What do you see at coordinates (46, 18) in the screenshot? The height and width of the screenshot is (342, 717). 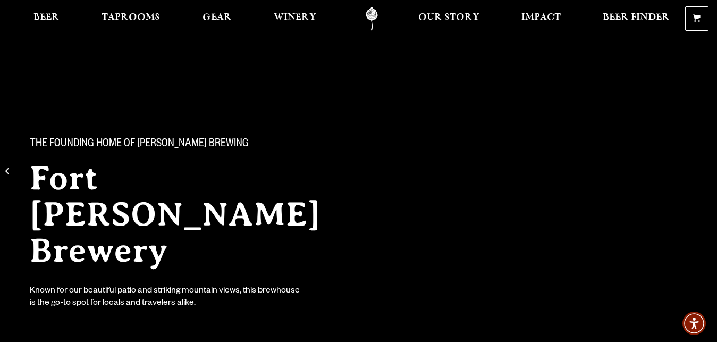 I see `span: Beer` at bounding box center [46, 18].